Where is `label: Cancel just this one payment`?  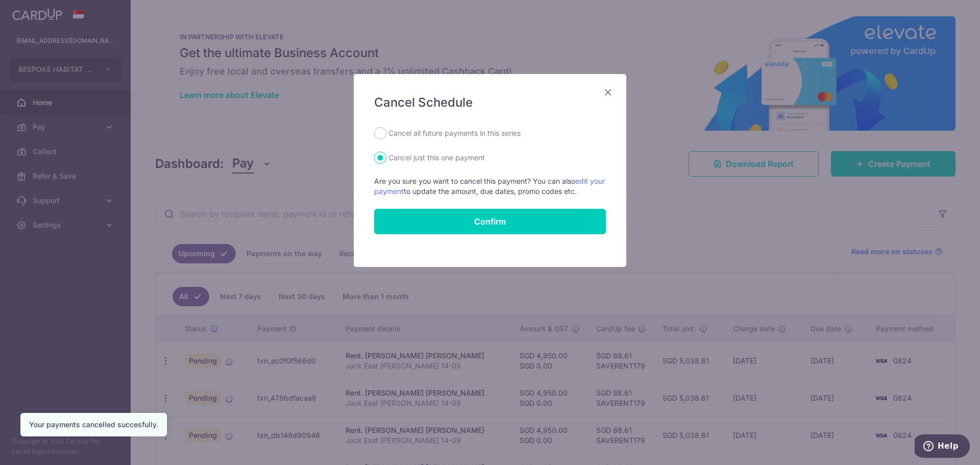 label: Cancel just this one payment is located at coordinates (436, 158).